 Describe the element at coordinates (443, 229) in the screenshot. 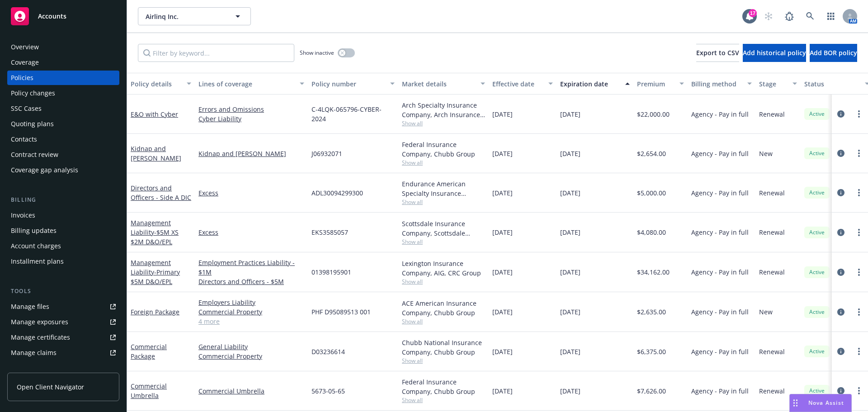

I see `div: Scottsdale Insurance Company, Scottsdale Insurance Company (Nationwide), CRC Group` at that location.